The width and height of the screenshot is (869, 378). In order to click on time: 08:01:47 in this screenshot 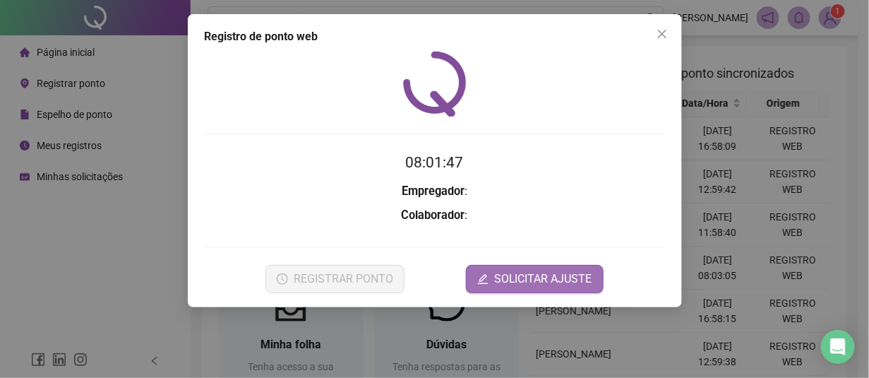, I will do `click(435, 162)`.